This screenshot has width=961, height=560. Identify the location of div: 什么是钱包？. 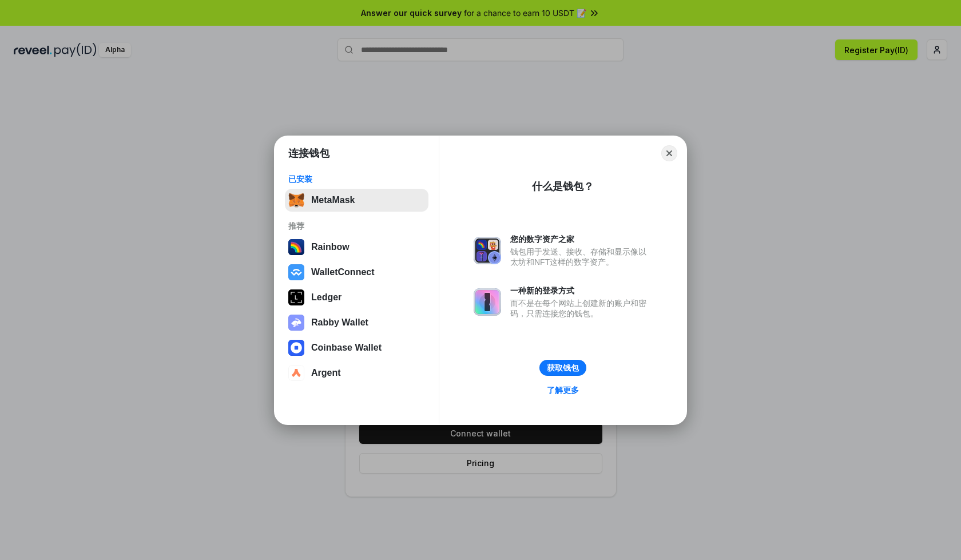
(563, 186).